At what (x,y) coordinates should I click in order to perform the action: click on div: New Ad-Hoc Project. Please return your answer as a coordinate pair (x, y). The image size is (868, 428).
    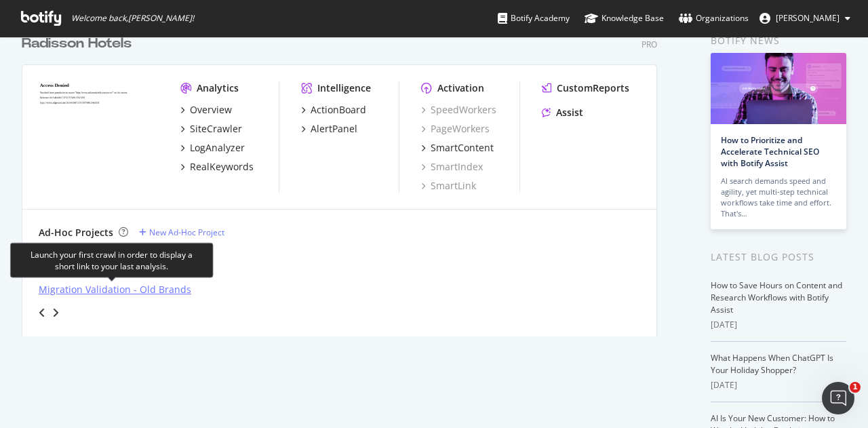
    Looking at the image, I should click on (186, 232).